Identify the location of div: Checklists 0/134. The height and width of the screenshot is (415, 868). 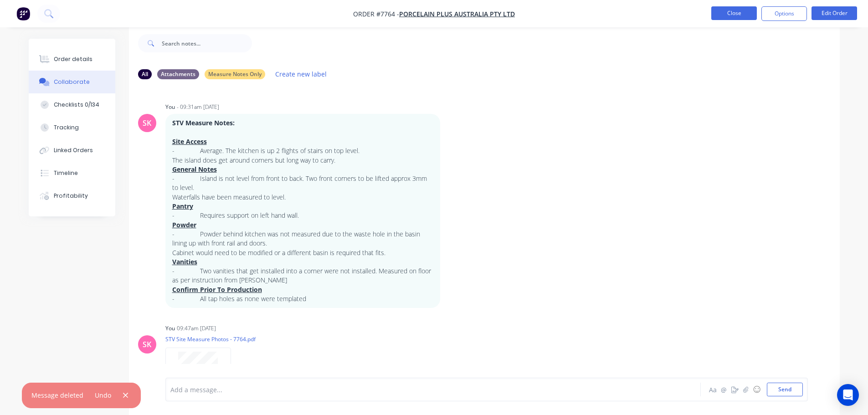
(77, 105).